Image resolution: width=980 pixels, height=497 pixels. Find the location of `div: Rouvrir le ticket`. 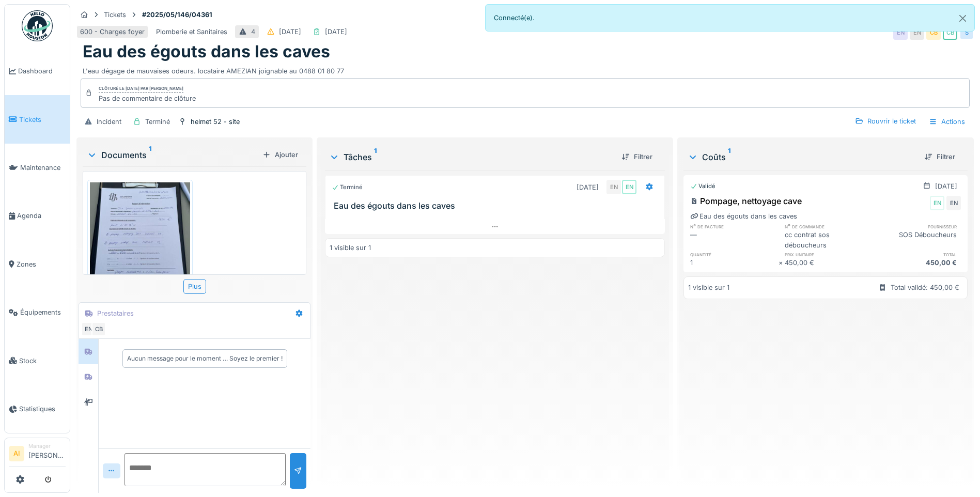

div: Rouvrir le ticket is located at coordinates (886, 121).